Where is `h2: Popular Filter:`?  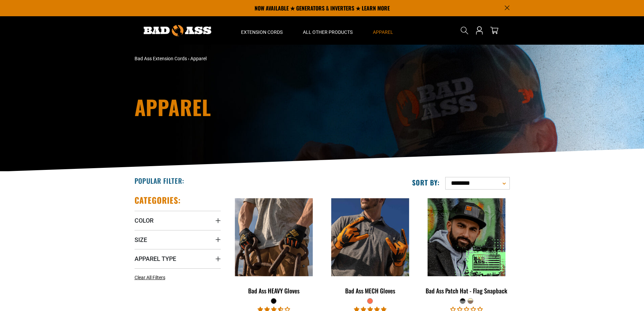
h2: Popular Filter: is located at coordinates (159, 181).